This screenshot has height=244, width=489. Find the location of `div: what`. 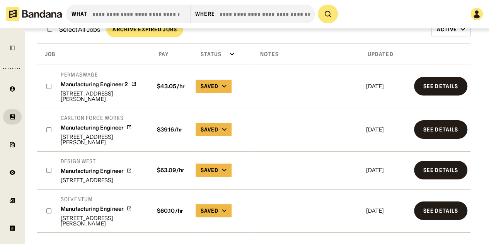

div: what is located at coordinates (79, 14).